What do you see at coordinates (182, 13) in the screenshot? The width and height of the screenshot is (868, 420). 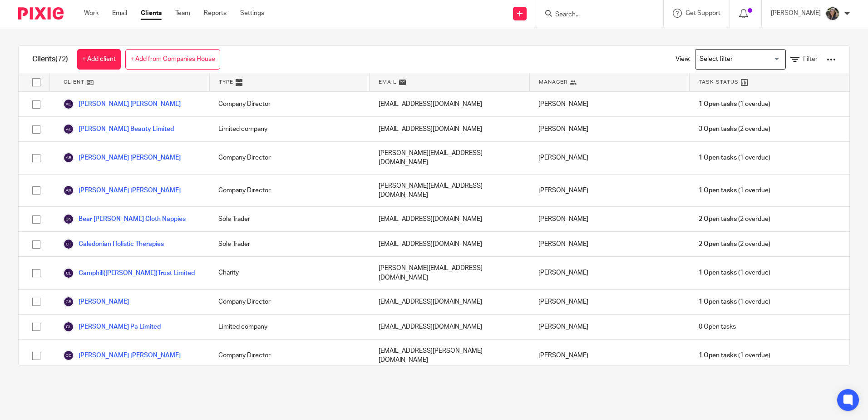 I see `a: Team` at bounding box center [182, 13].